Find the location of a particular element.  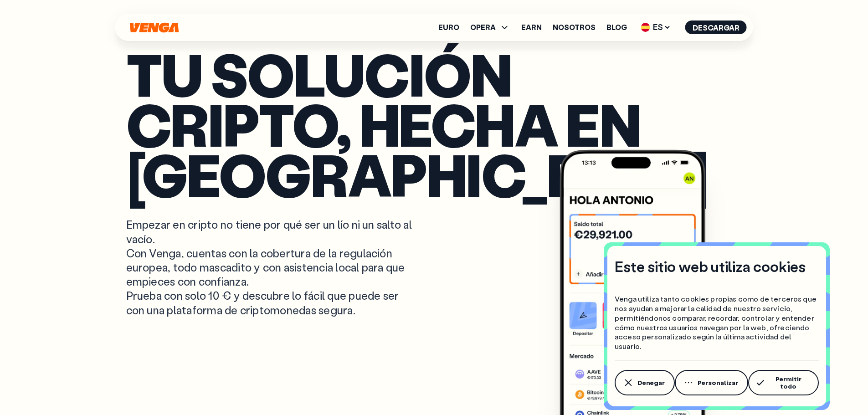

a: Inicio is located at coordinates (154, 28).